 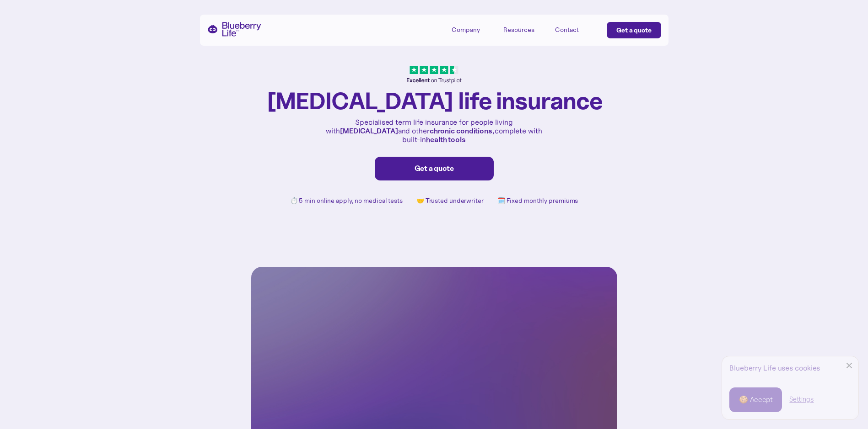 I want to click on strong: chronic conditions,, so click(x=462, y=131).